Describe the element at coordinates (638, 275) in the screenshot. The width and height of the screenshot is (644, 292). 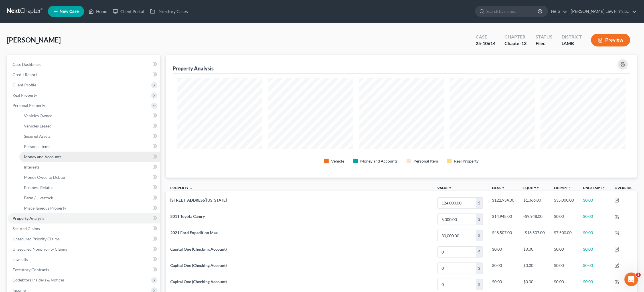
I see `span: 1` at that location.